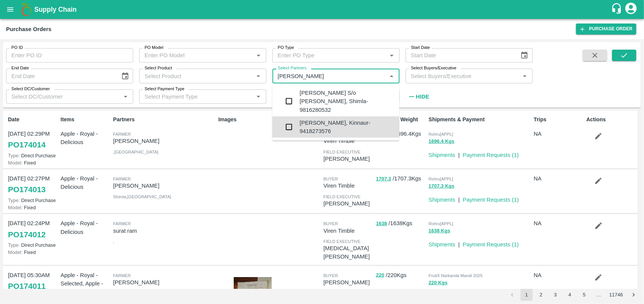 Image resolution: width=644 pixels, height=304 pixels. I want to click on a: PO174014, so click(27, 145).